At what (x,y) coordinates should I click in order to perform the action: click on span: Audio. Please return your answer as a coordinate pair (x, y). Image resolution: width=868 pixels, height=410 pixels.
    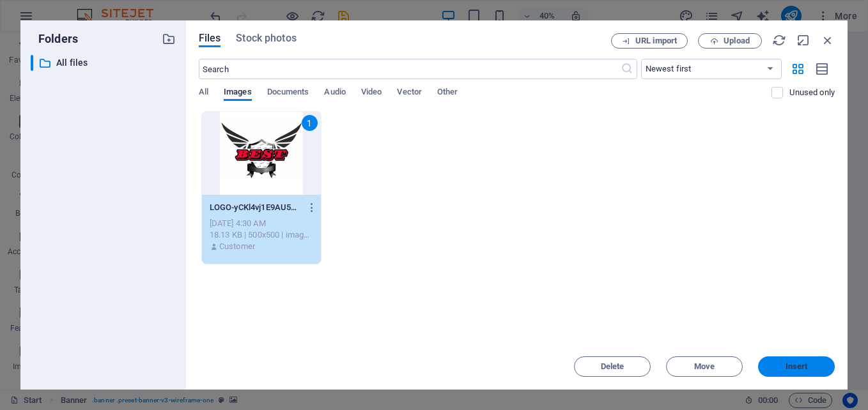
    Looking at the image, I should click on (334, 93).